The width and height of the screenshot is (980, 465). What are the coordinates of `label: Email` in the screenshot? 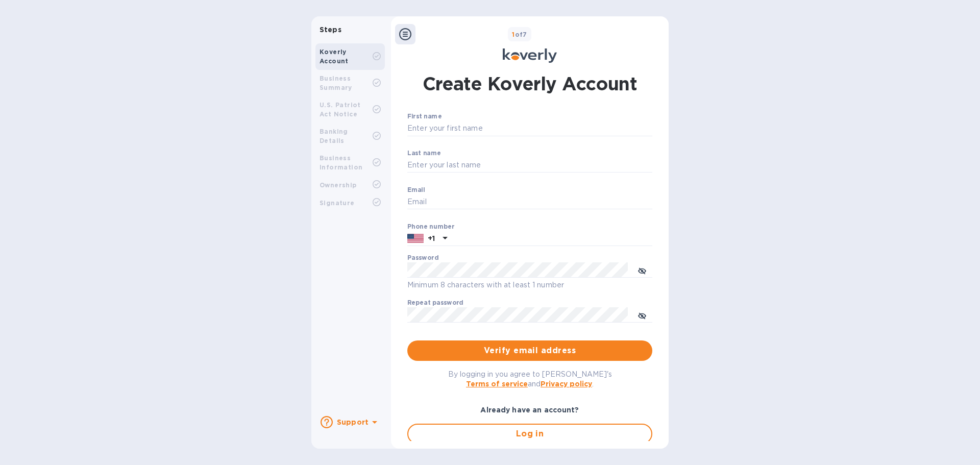 It's located at (416, 190).